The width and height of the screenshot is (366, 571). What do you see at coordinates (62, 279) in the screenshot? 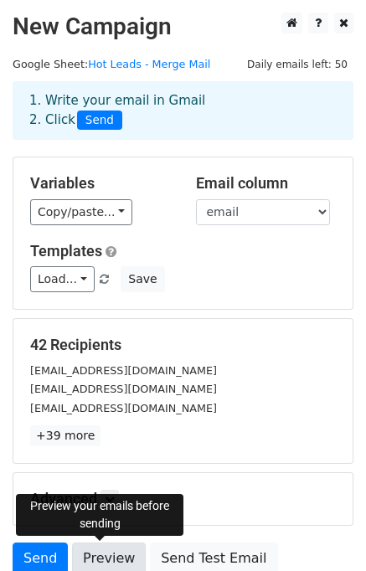
I see `a: Load...` at bounding box center [62, 279].